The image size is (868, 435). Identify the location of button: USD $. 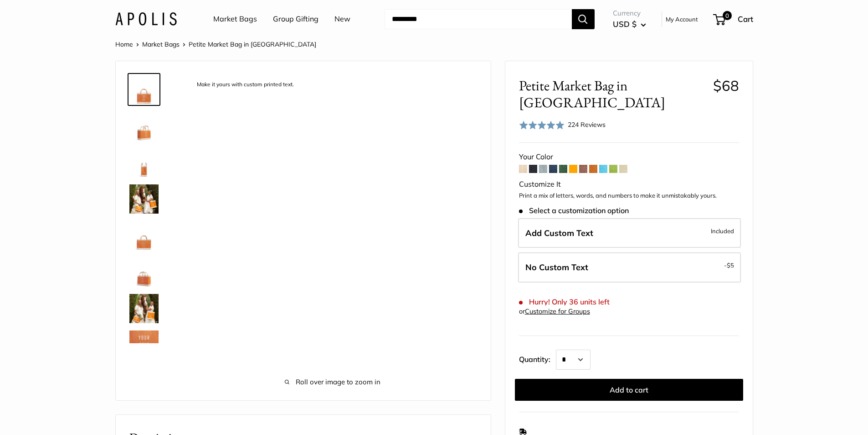
(629, 24).